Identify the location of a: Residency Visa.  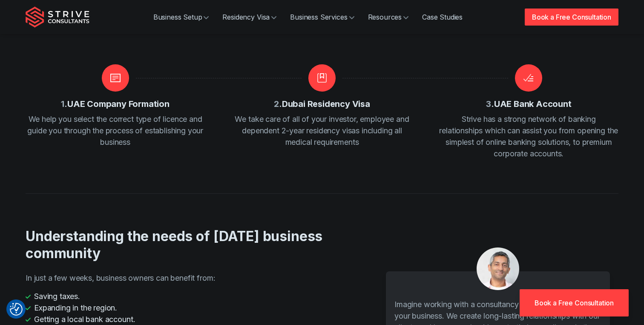
(249, 17).